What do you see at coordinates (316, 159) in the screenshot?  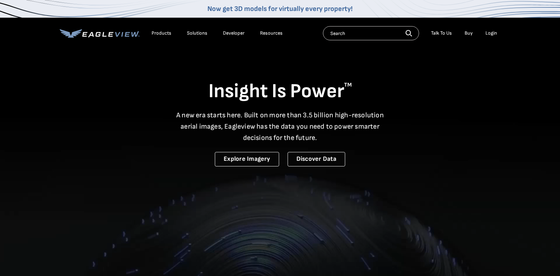 I see `a: Discover Data` at bounding box center [316, 159].